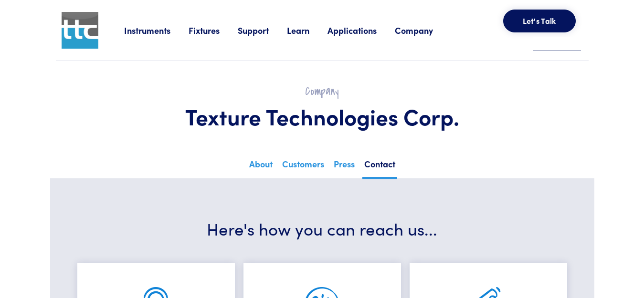 The width and height of the screenshot is (644, 298). Describe the element at coordinates (156, 30) in the screenshot. I see `a: Instruments` at that location.